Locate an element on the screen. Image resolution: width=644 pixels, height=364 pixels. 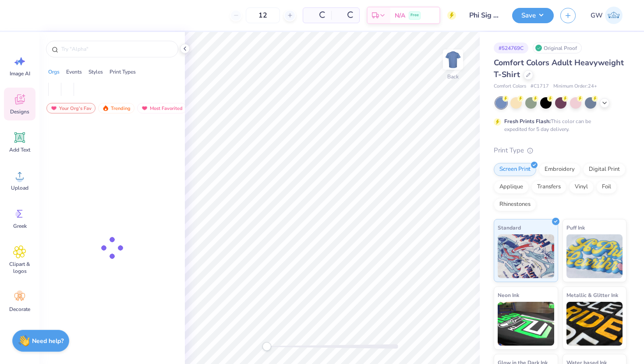
div: Events is located at coordinates (74, 72).